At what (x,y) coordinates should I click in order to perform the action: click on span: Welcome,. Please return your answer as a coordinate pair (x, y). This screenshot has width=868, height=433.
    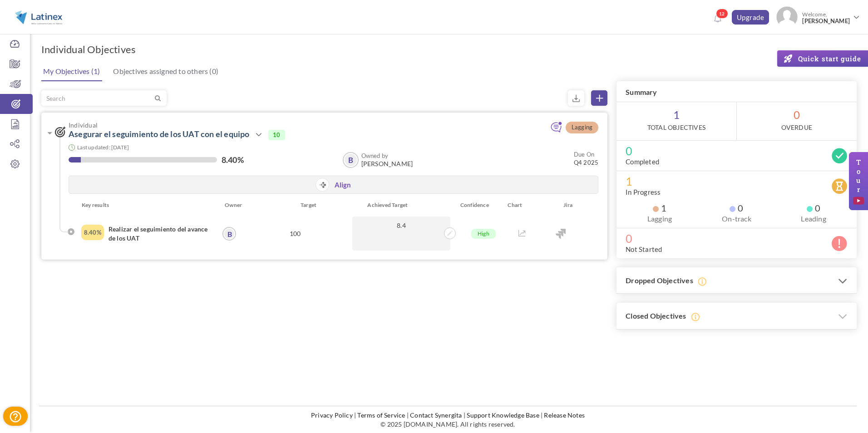
    Looking at the image, I should click on (825, 18).